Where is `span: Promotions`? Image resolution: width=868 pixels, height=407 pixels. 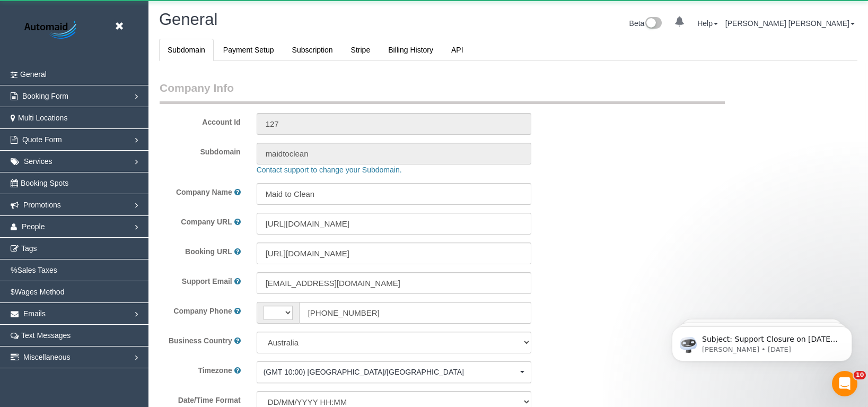
span: Promotions is located at coordinates (42, 205).